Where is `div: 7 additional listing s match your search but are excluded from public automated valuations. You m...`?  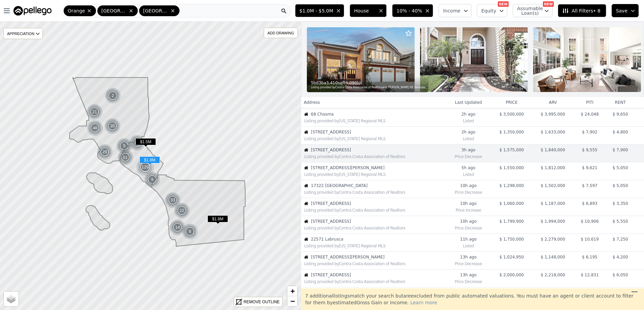 div: 7 additional listing s match your search but are excluded from public automated valuations. You m... is located at coordinates (473, 299).